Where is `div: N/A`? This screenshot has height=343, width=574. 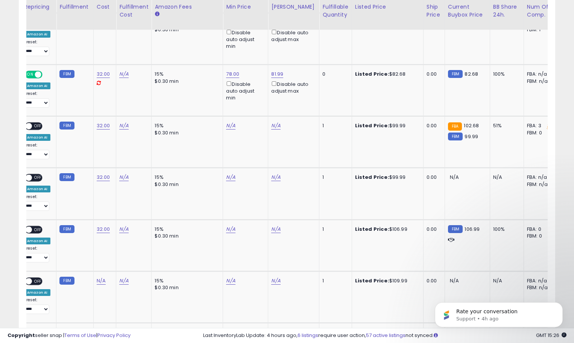
div: N/A is located at coordinates (505, 281).